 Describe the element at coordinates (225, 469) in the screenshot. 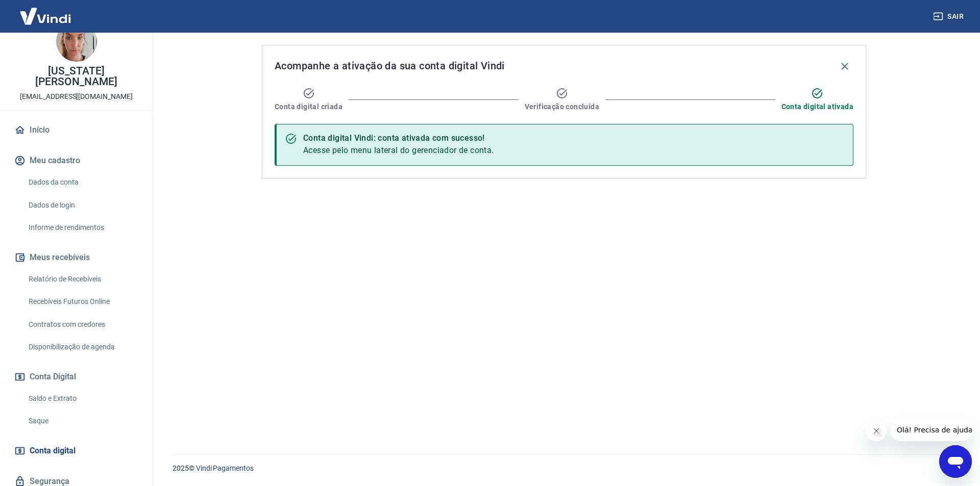

I see `a: Vindi Pagamentos` at that location.